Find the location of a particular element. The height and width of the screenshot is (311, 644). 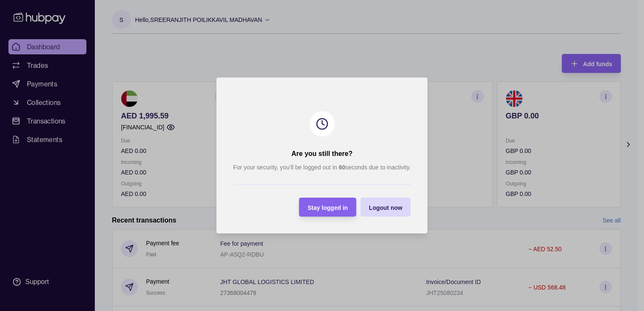

span: Logout now is located at coordinates (385, 208).